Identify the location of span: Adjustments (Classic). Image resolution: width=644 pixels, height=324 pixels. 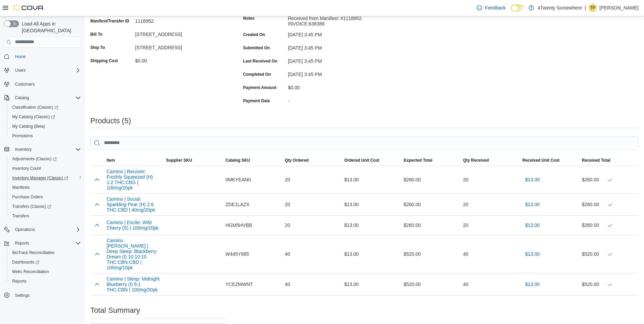
(34, 159).